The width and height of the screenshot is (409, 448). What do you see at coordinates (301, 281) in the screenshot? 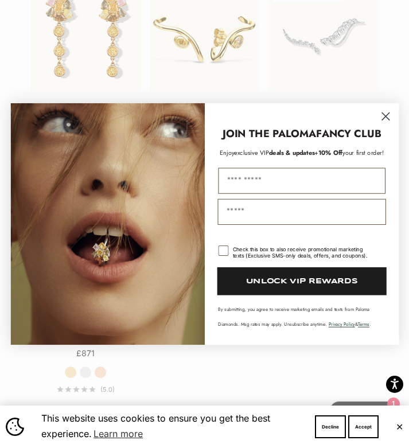
I see `button: UNLOCK VIP REWARDS` at bounding box center [301, 281].